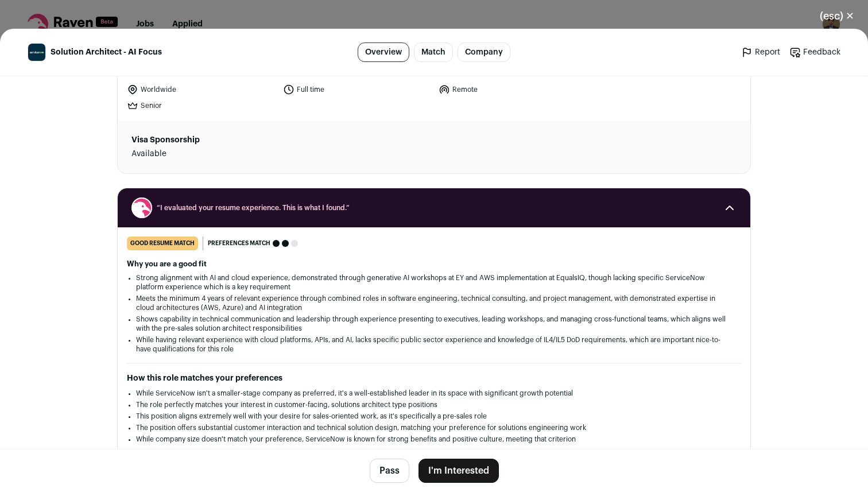 This screenshot has height=492, width=868. What do you see at coordinates (814, 52) in the screenshot?
I see `a: Feedback` at bounding box center [814, 52].